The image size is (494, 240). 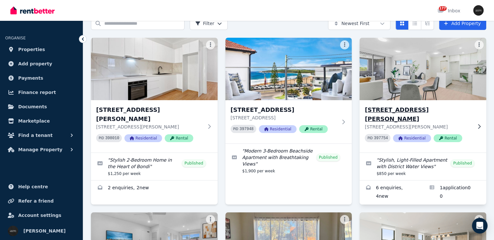 What do you see at coordinates (40, 150) in the screenshot?
I see `span: Manage Property` at bounding box center [40, 150].